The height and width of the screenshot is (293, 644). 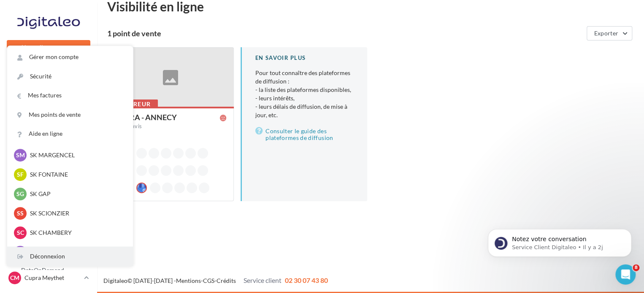 What do you see at coordinates (76, 194) in the screenshot?
I see `p: SK GAP` at bounding box center [76, 194].